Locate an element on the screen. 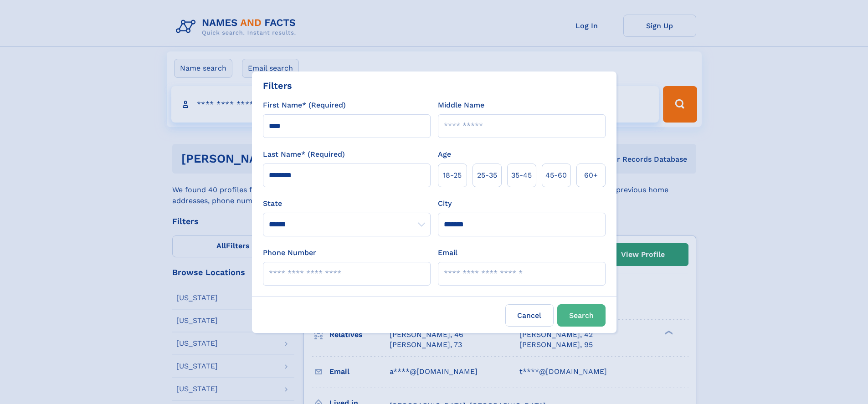  label: Age is located at coordinates (444, 155).